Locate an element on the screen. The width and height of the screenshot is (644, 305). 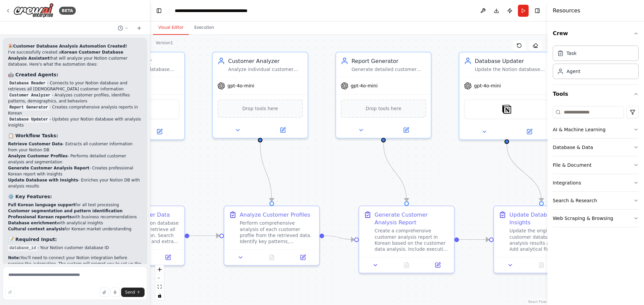
div: Retrieve Customer DataConnect to the Notion database {database_id} and retrieve all customer info... is located at coordinates (136, 236).